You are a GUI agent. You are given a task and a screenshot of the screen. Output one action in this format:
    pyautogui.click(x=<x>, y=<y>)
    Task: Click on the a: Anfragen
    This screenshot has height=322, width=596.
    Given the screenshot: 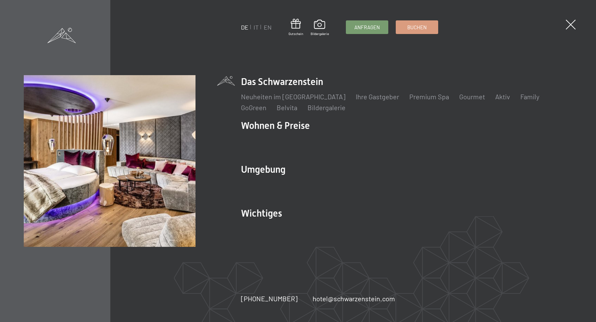 What is the action you would take?
    pyautogui.click(x=367, y=27)
    